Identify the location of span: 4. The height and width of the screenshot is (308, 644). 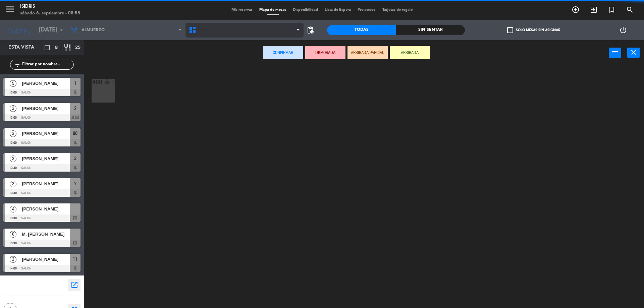
(13, 209).